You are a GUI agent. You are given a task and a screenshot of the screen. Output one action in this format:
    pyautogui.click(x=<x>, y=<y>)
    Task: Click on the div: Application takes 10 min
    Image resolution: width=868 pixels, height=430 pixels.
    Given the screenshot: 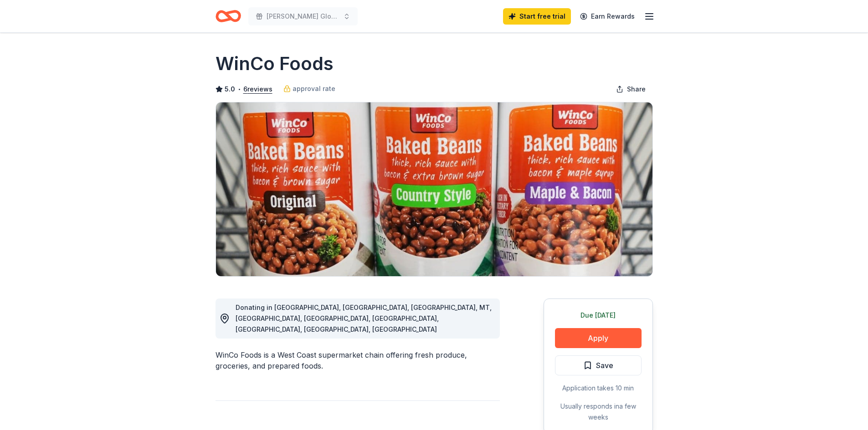 What is the action you would take?
    pyautogui.click(x=598, y=388)
    